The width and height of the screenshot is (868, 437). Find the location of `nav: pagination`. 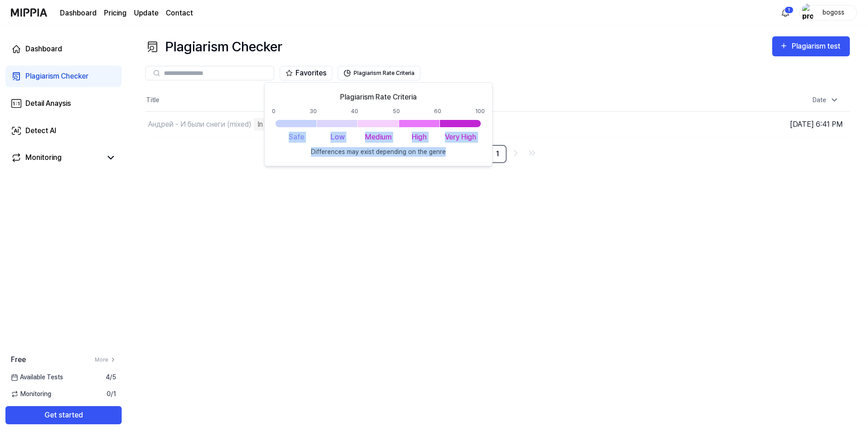

nav: pagination is located at coordinates (498, 154).